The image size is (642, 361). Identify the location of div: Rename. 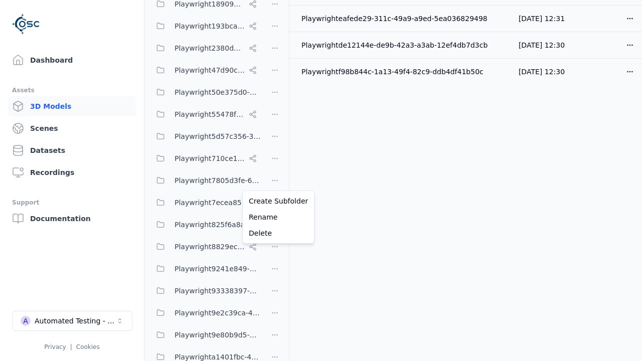
(279, 217).